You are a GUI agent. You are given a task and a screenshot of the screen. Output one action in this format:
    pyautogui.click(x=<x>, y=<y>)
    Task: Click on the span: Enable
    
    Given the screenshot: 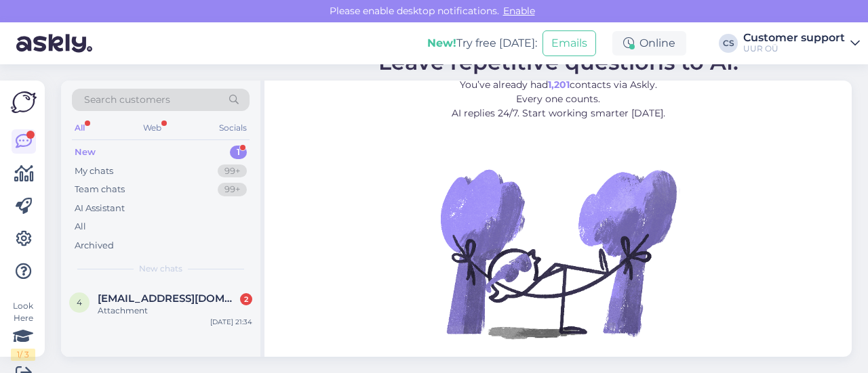 What is the action you would take?
    pyautogui.click(x=518, y=11)
    